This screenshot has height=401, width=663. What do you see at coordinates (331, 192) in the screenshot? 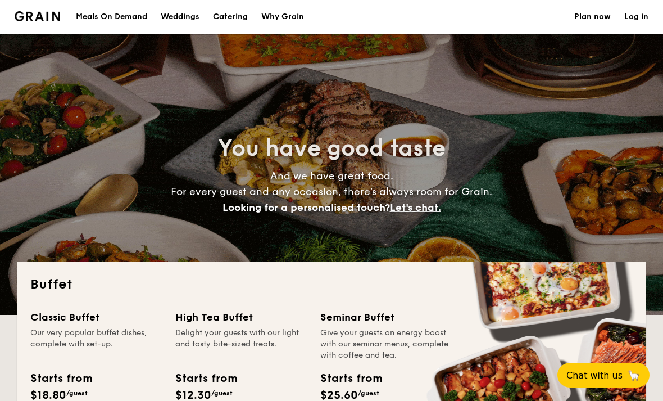
I see `span: And we have great food. For every guest and any occasion, there’s always room for Grain.` at bounding box center [331, 192].